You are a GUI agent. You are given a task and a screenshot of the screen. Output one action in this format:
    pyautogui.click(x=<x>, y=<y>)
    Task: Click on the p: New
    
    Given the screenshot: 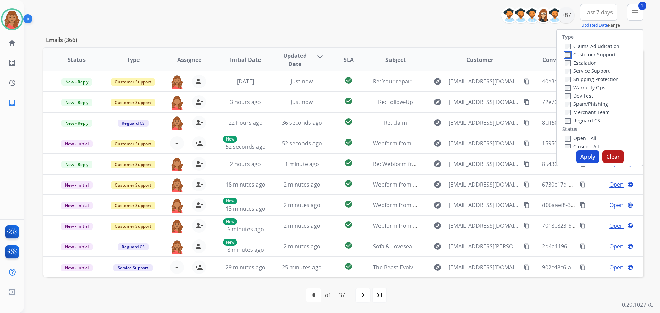 What is the action you would take?
    pyautogui.click(x=230, y=222)
    